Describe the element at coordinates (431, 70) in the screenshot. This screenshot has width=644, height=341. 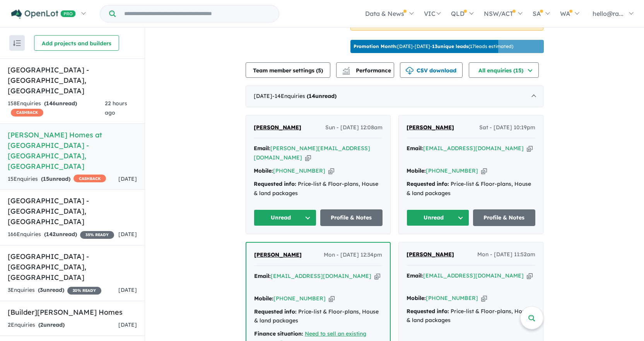
I see `button: CSV download` at that location.